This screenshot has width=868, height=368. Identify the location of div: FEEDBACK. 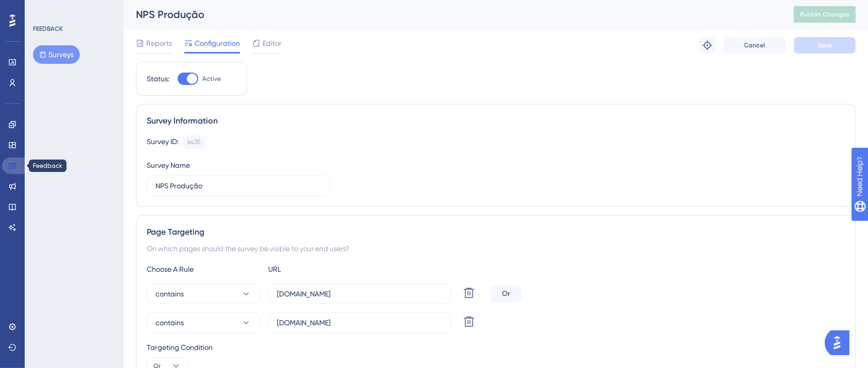
(48, 29).